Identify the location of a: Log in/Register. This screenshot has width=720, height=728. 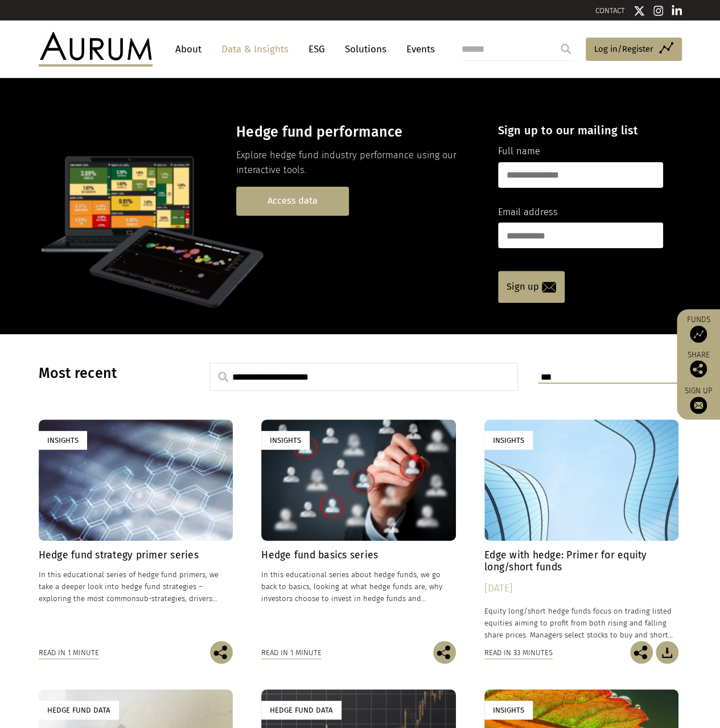
(634, 50).